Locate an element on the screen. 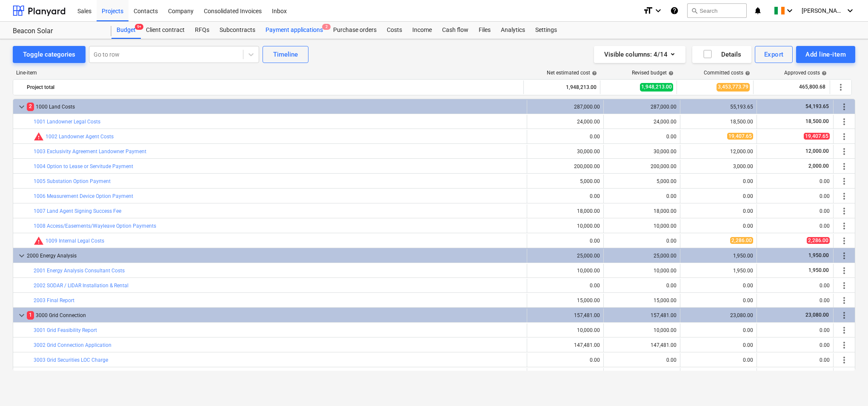 The image size is (868, 406). div: 5,000.00 is located at coordinates (565, 181).